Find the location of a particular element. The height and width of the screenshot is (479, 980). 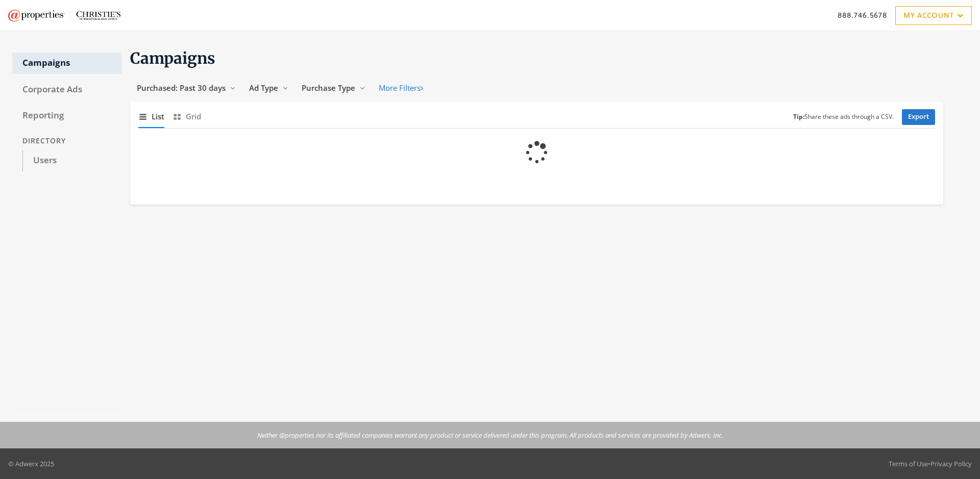

img: Adwerx is located at coordinates (65, 15).